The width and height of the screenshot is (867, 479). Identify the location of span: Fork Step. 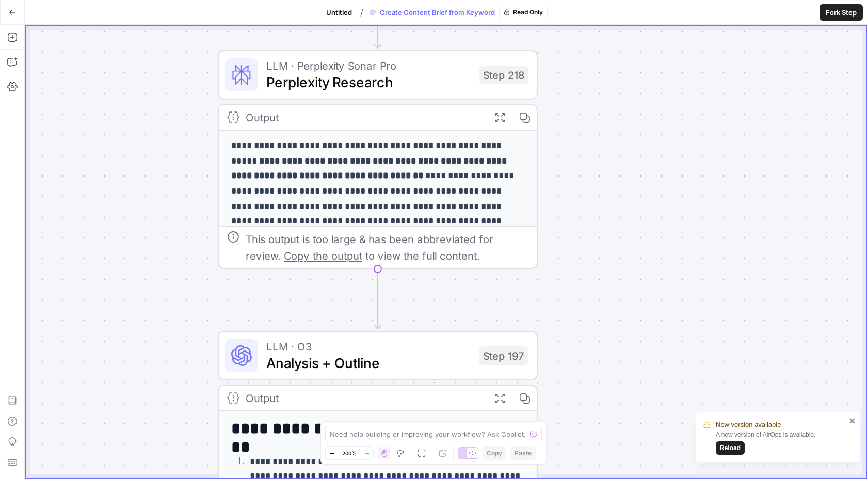
(842, 12).